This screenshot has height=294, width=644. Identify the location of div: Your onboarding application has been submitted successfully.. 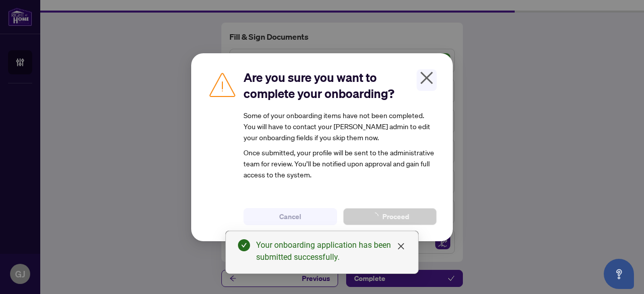
(332, 251).